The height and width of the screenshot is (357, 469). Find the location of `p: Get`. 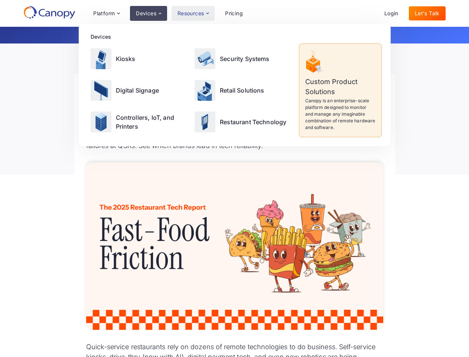

p: Get is located at coordinates (235, 35).